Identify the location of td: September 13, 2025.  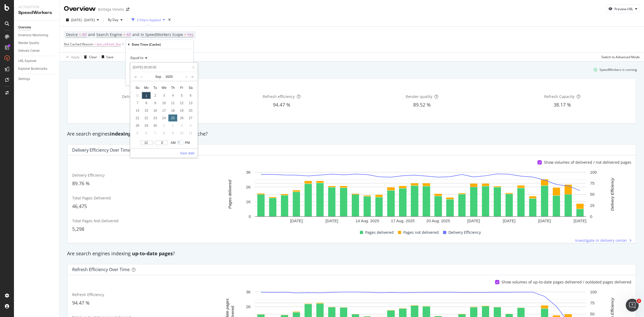
(191, 103).